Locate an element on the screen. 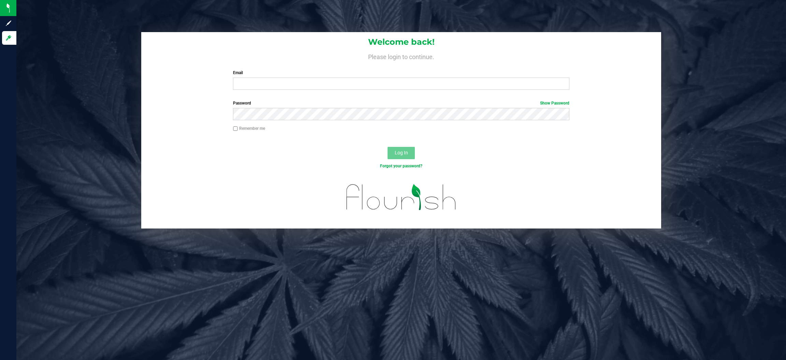 The width and height of the screenshot is (786, 360). h1: Welcome back! is located at coordinates (401, 42).